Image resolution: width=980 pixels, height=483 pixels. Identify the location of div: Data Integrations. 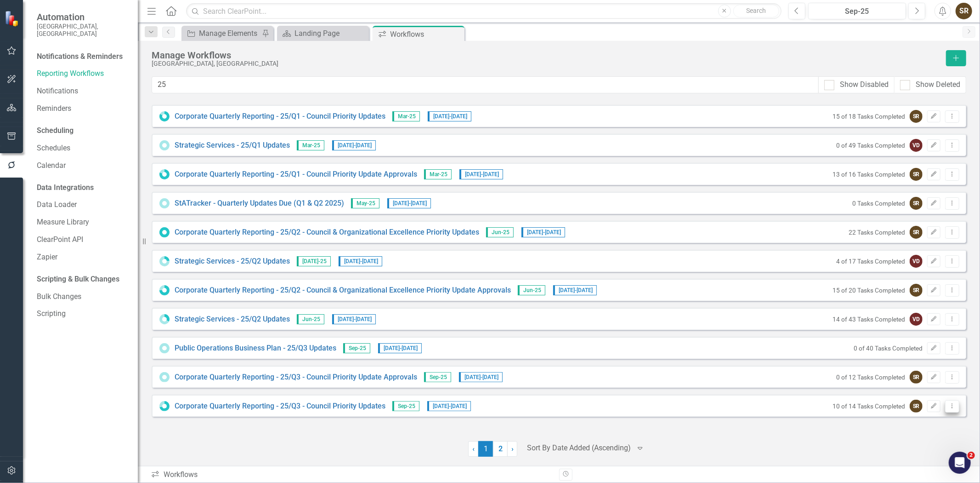
(65, 188).